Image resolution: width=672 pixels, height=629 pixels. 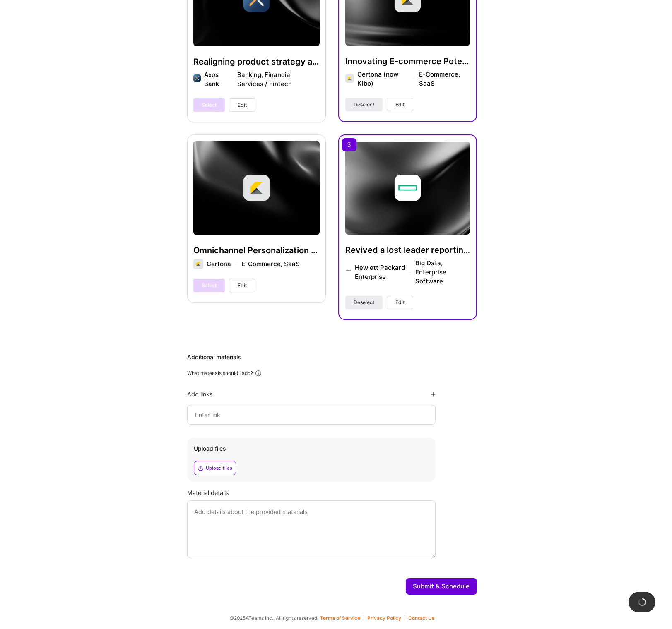 What do you see at coordinates (407, 188) in the screenshot?
I see `img: cover` at bounding box center [407, 188].